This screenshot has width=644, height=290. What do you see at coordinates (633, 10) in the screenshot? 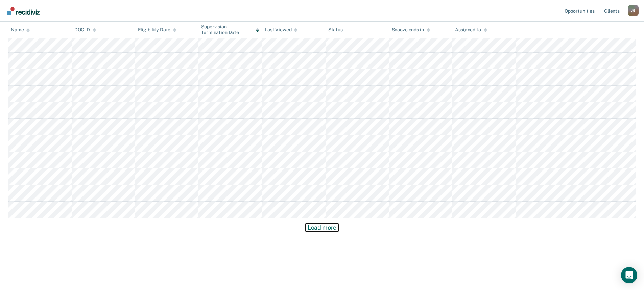
I see `div: J G` at bounding box center [633, 10].